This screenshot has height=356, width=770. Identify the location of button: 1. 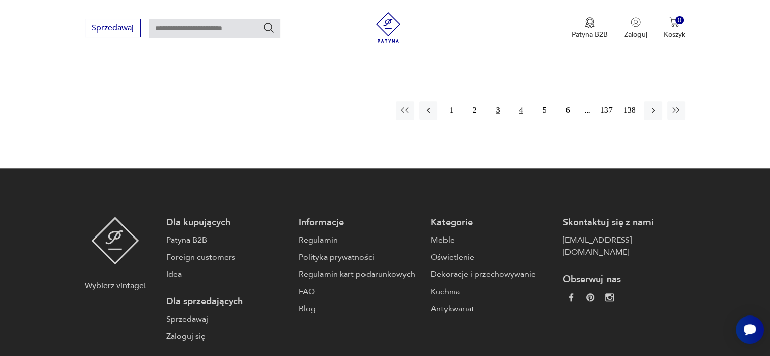
(452, 110).